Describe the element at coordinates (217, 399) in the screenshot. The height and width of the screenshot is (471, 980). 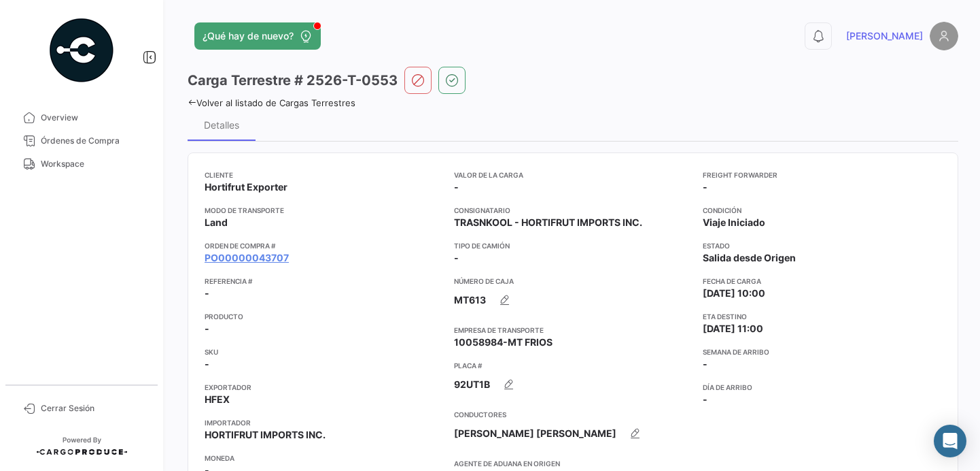
I see `span: HFEX` at that location.